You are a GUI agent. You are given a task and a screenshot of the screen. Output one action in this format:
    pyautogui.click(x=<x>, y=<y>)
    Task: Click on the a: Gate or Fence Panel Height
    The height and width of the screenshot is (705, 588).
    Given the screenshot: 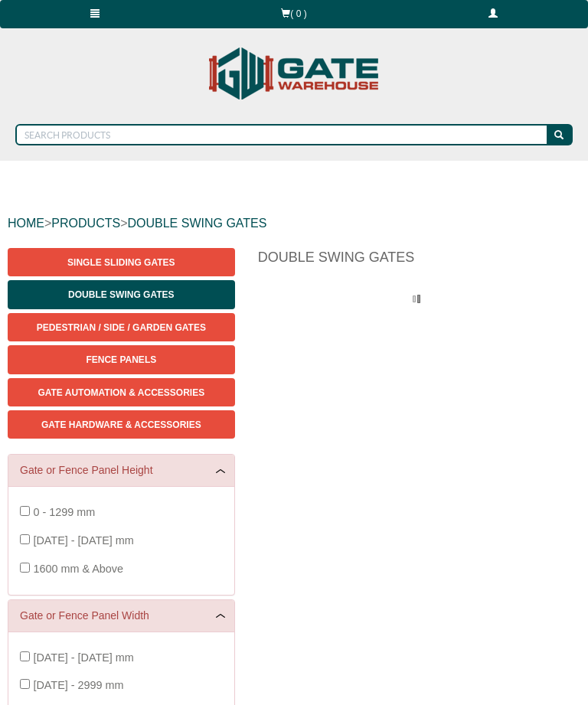 What is the action you would take?
    pyautogui.click(x=121, y=470)
    